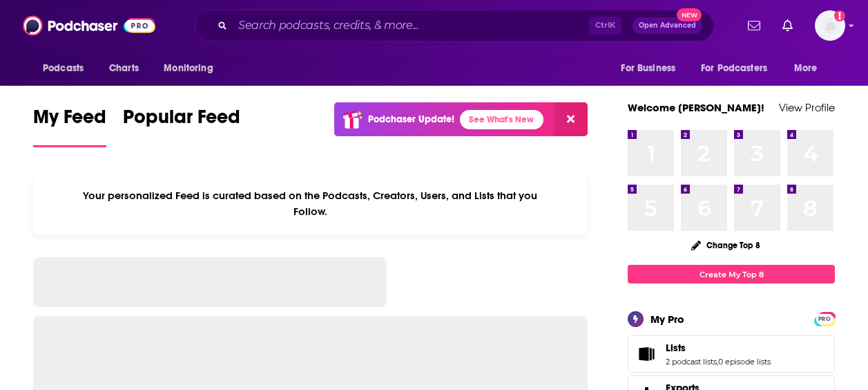 This screenshot has width=868, height=390. I want to click on span: Monitoring, so click(188, 68).